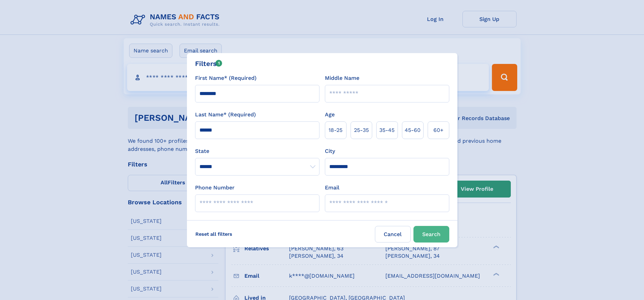  I want to click on label: State, so click(257, 151).